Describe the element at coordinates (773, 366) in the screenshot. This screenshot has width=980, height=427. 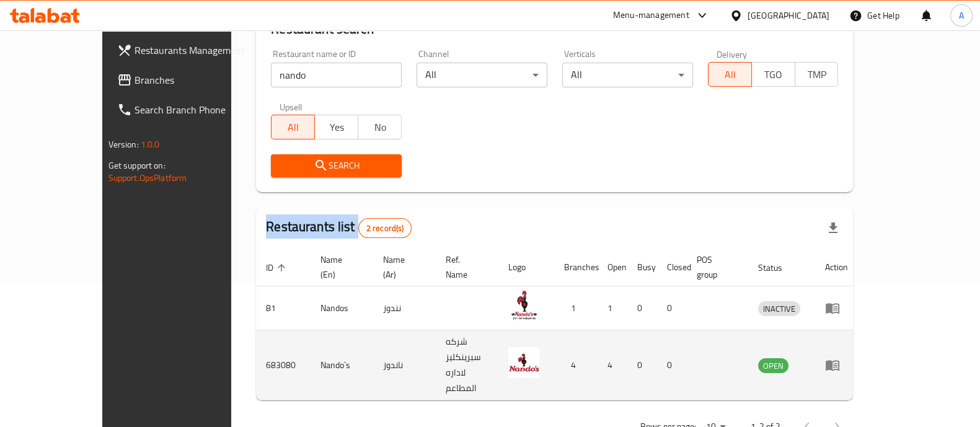
I see `div: OPEN` at that location.